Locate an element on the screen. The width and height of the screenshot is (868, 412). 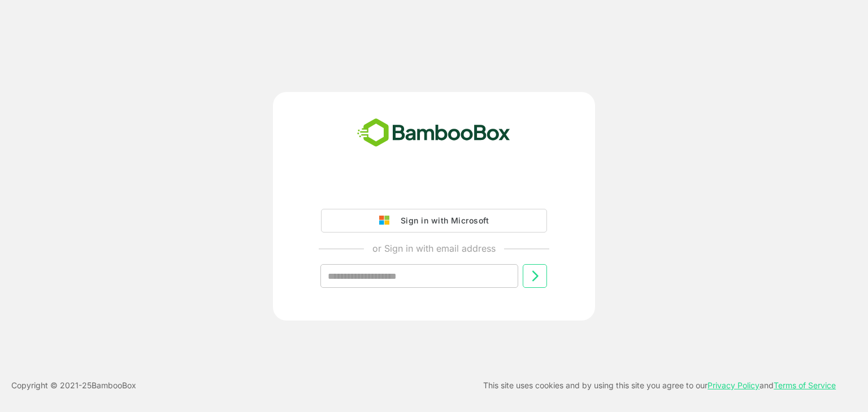
img: bamboobox is located at coordinates (434, 134).